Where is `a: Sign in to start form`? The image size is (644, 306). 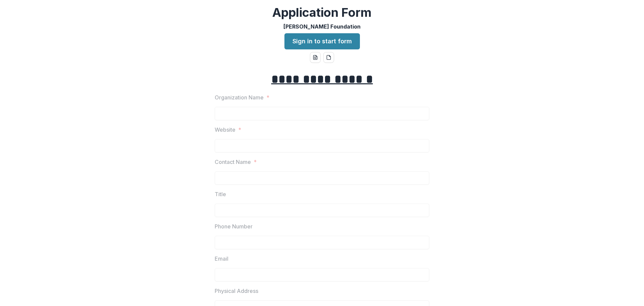 a: Sign in to start form is located at coordinates (322, 41).